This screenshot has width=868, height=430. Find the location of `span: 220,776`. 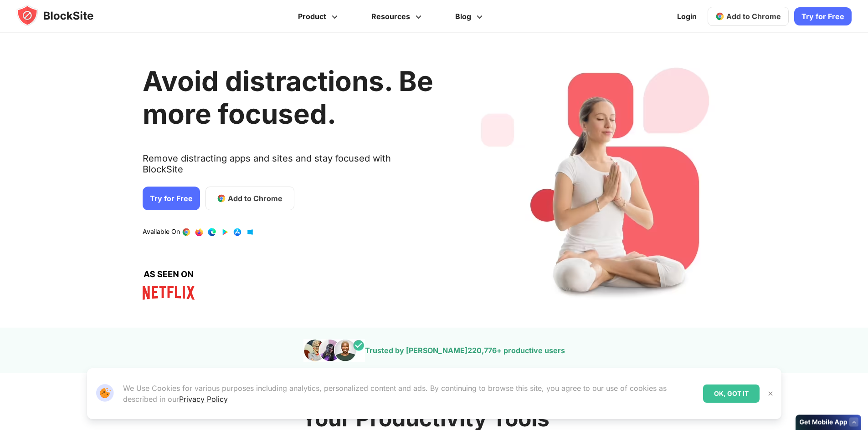

span: 220,776 is located at coordinates (482, 351).